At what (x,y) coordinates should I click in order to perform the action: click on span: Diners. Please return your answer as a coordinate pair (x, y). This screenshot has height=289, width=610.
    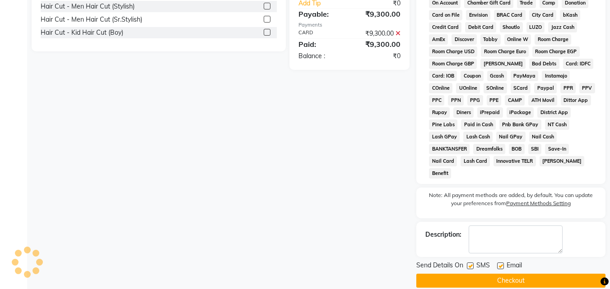
    Looking at the image, I should click on (463, 112).